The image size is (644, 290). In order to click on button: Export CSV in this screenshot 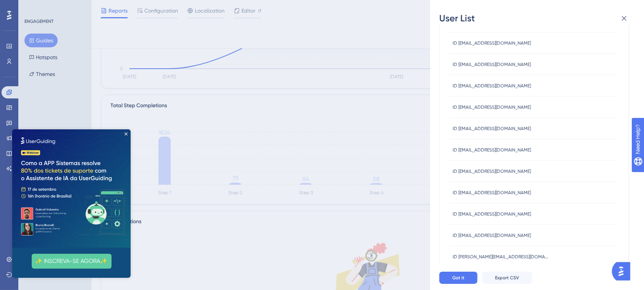, I will do `click(507, 278)`.